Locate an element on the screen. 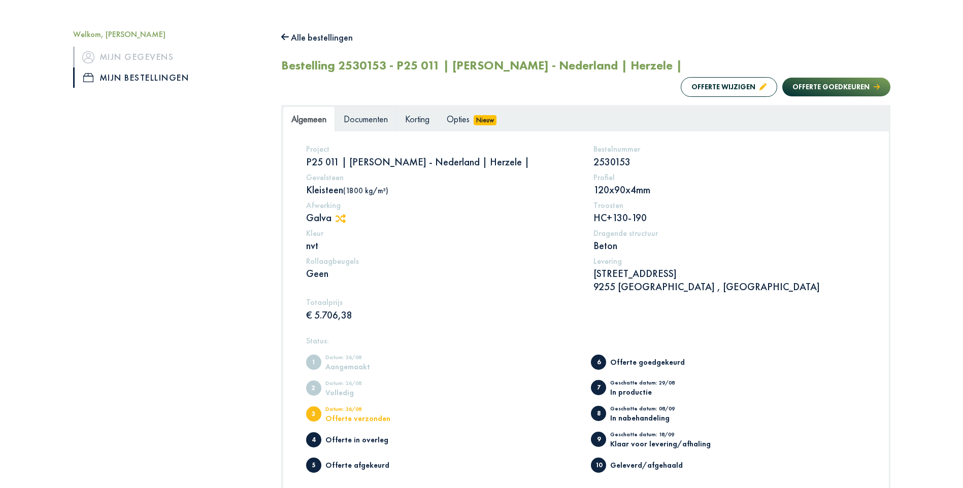  div: Offerte verzonden is located at coordinates (367, 418).